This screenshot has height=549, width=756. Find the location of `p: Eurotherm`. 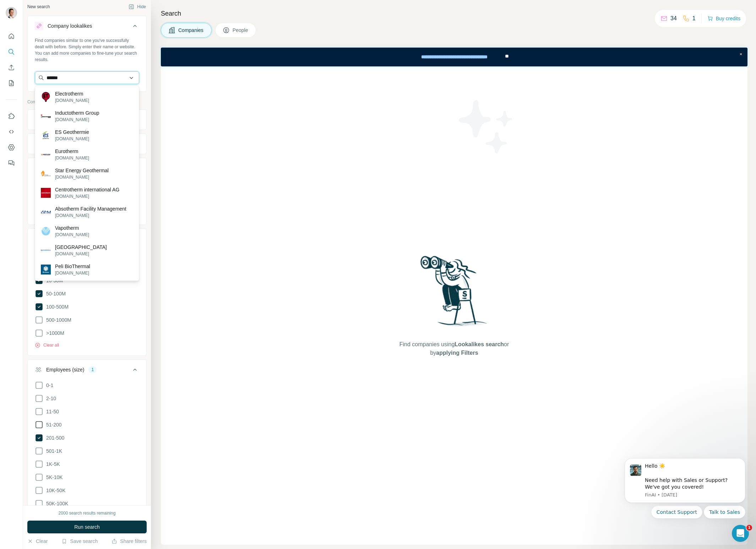

p: Eurotherm is located at coordinates (72, 151).